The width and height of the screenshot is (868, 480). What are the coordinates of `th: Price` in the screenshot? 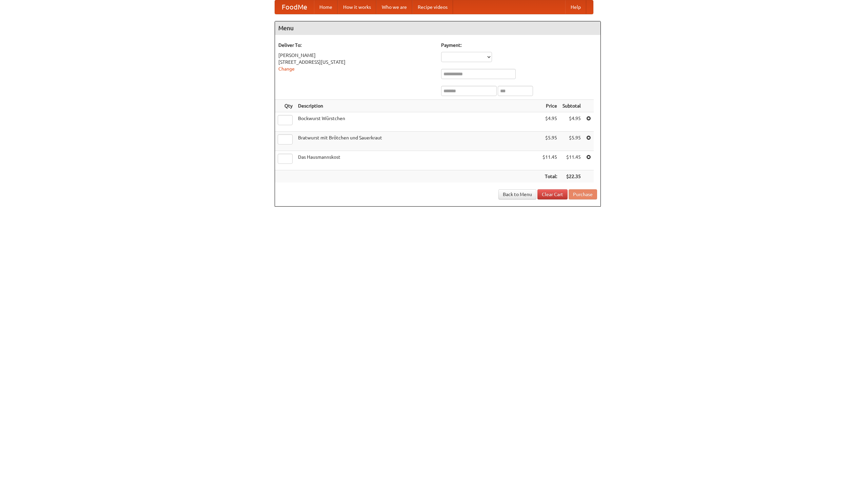 It's located at (550, 106).